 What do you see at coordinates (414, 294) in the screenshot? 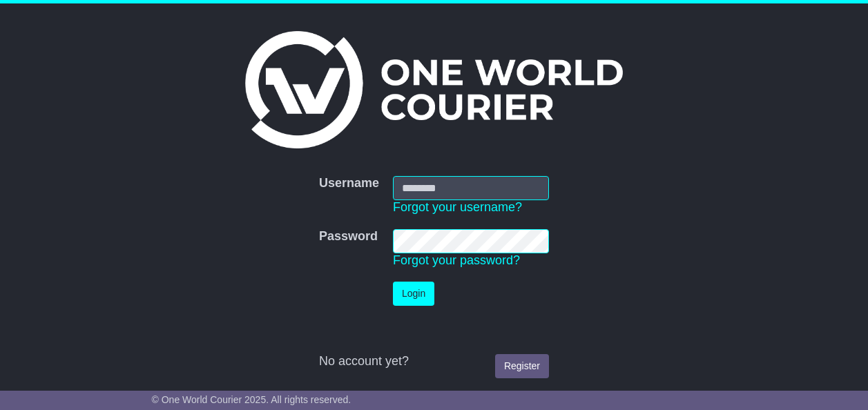
I see `button: Login` at bounding box center [414, 294].